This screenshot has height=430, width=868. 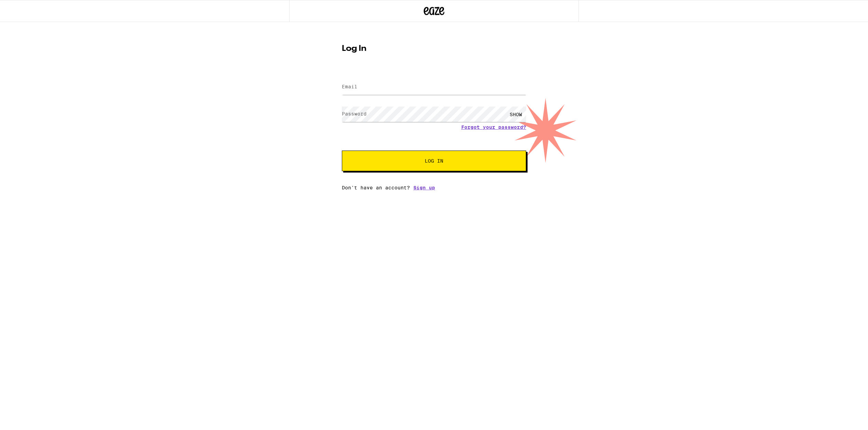 I want to click on a: Forgot your password?, so click(x=493, y=127).